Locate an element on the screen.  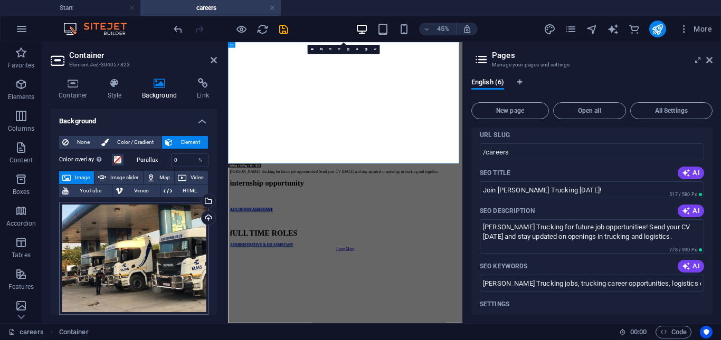
input: Last part of the URL for this page is located at coordinates (592, 152).